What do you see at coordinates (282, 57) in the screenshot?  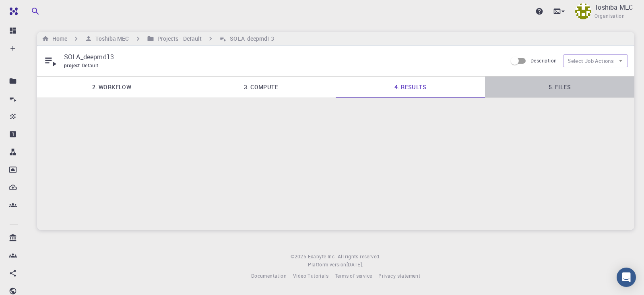 I see `p: SOLA_deepmd13` at bounding box center [282, 57].